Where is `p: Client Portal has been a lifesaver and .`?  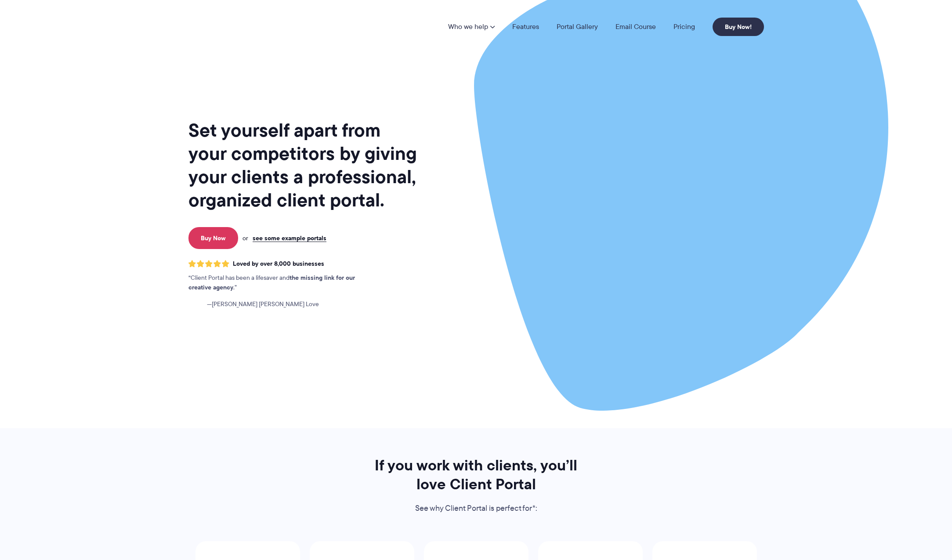
p: Client Portal has been a lifesaver and . is located at coordinates (281, 283).